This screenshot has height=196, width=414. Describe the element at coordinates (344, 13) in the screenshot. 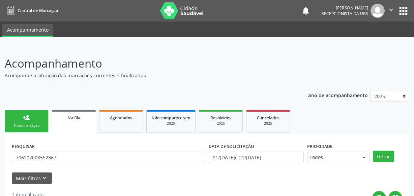

I see `span: Recepcionista da UBS` at that location.